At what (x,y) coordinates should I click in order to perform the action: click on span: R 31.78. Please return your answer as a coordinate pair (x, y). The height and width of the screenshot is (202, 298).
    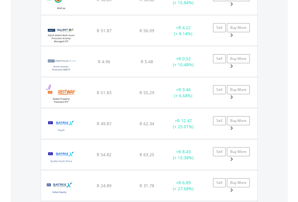
    Looking at the image, I should click on (147, 185).